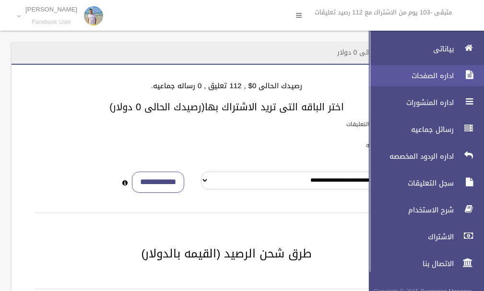  Describe the element at coordinates (409, 156) in the screenshot. I see `span: اداره الردود المخصصه` at that location.